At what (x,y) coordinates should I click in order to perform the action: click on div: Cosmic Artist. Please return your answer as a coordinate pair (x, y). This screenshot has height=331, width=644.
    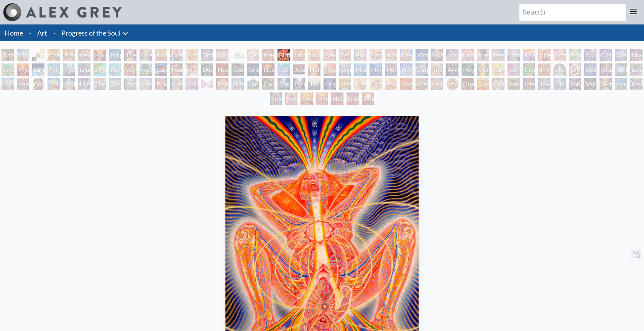
    Looking at the image, I should click on (605, 55).